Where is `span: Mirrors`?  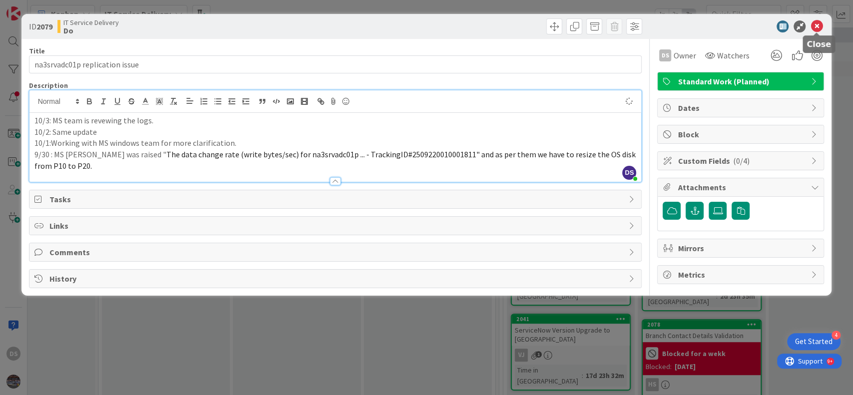 span: Mirrors is located at coordinates (741, 248).